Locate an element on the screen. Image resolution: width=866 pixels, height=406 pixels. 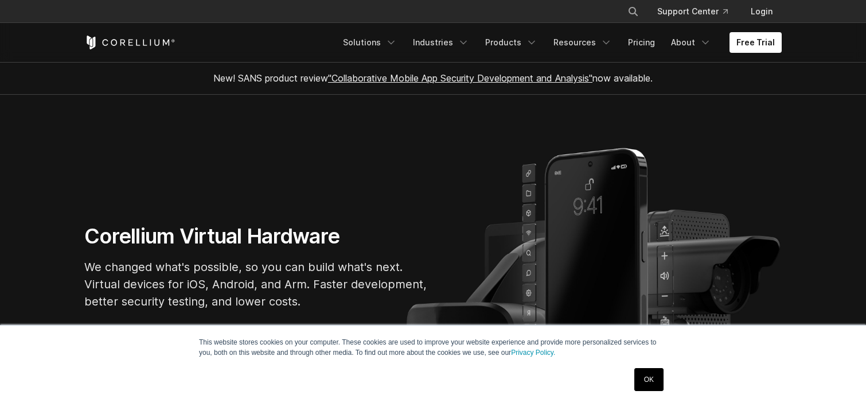
a: Corellium Home is located at coordinates (130, 42).